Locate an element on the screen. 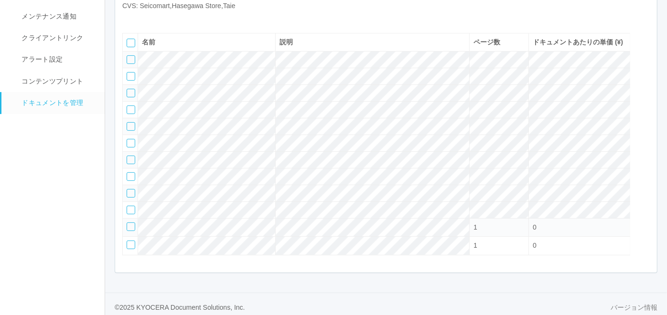  div: 下に移動 is located at coordinates (645, 78).